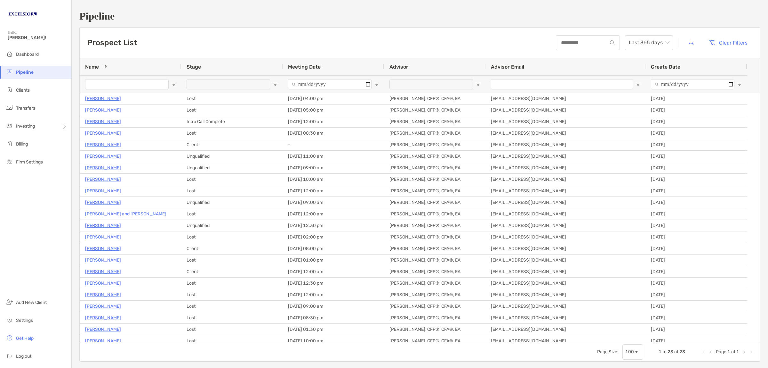 The height and width of the screenshot is (368, 768). I want to click on img: transfers icon, so click(10, 108).